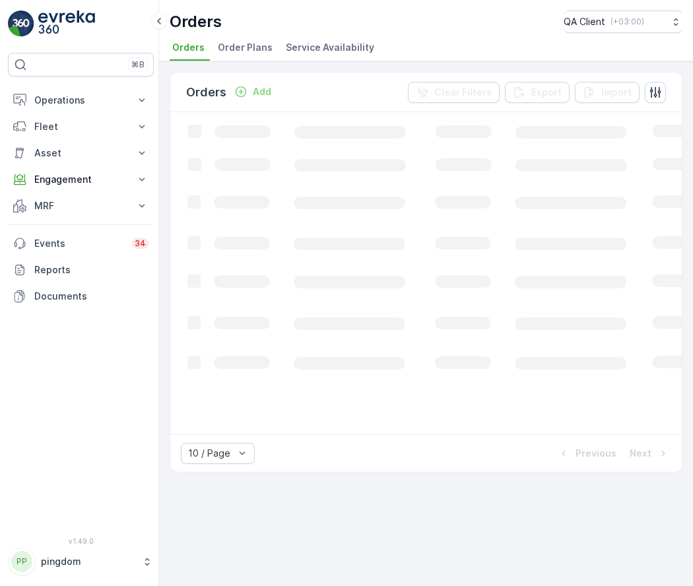 The width and height of the screenshot is (693, 586). What do you see at coordinates (138, 65) in the screenshot?
I see `p: ⌘B` at bounding box center [138, 65].